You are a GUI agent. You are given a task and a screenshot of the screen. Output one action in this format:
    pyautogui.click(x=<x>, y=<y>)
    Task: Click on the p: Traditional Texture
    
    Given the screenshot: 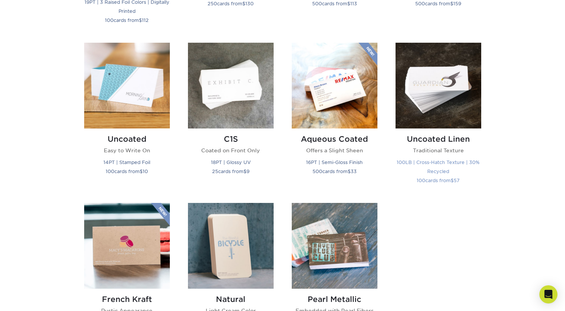 What is the action you would take?
    pyautogui.click(x=438, y=150)
    